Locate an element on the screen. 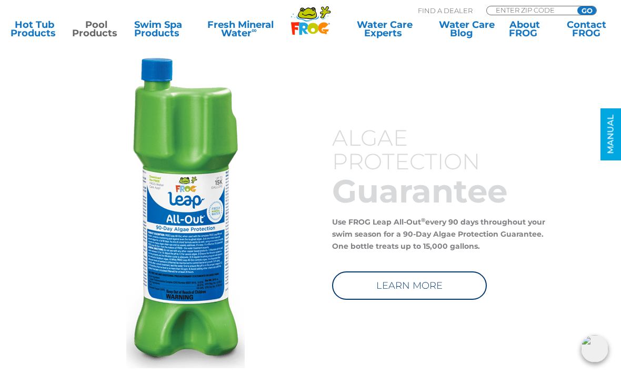  a: LEARN MORE is located at coordinates (409, 286).